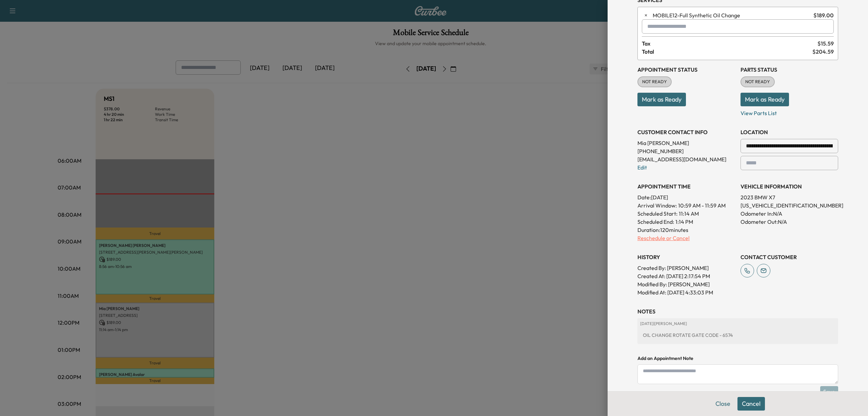 This screenshot has width=868, height=416. I want to click on h3: LOCATION, so click(789, 132).